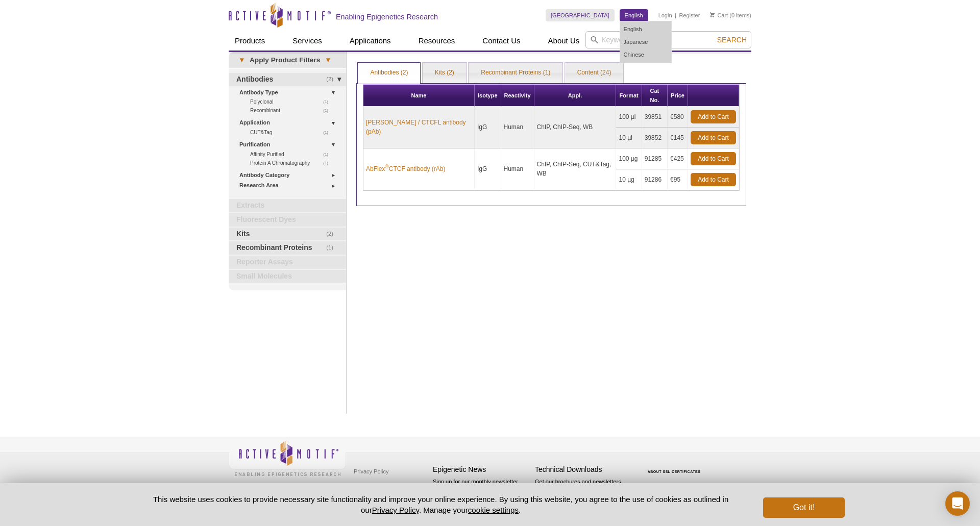 The height and width of the screenshot is (526, 980). Describe the element at coordinates (518, 96) in the screenshot. I see `th: Reactivity` at that location.